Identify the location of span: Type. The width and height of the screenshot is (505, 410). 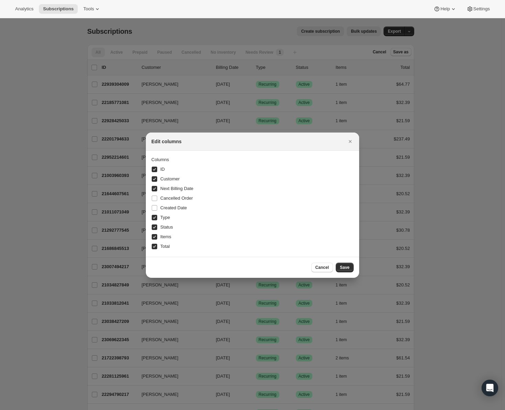
(165, 217).